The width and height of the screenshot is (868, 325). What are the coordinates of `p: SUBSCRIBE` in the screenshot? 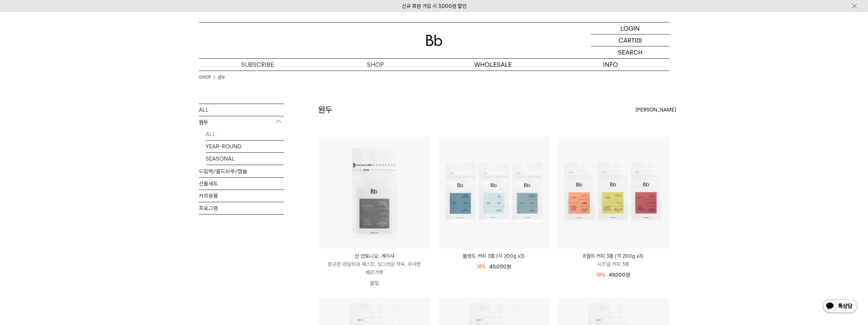 It's located at (258, 65).